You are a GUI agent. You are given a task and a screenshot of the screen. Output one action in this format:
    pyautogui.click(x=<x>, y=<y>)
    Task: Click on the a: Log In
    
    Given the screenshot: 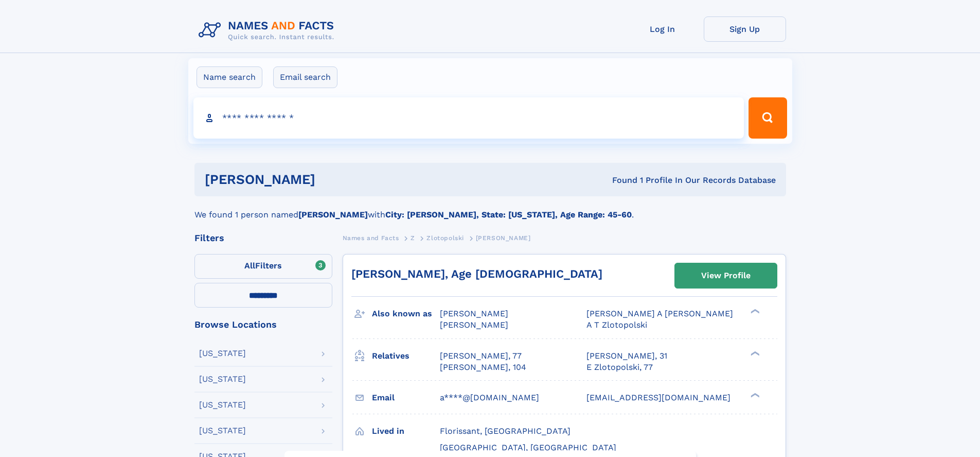 What is the action you would take?
    pyautogui.click(x=663, y=29)
    